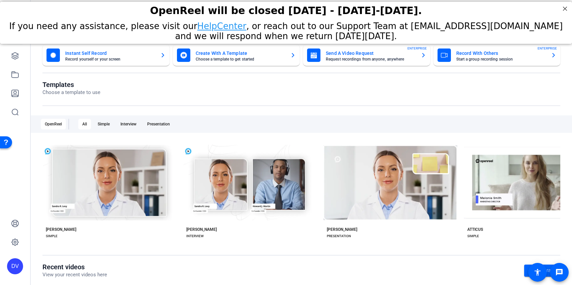 The image size is (572, 285). Describe the element at coordinates (104, 124) in the screenshot. I see `div: Simple` at that location.